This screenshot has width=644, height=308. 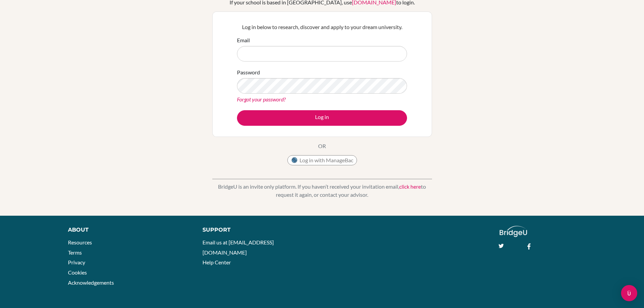 What do you see at coordinates (261, 99) in the screenshot?
I see `a: Forgot your password?` at bounding box center [261, 99].